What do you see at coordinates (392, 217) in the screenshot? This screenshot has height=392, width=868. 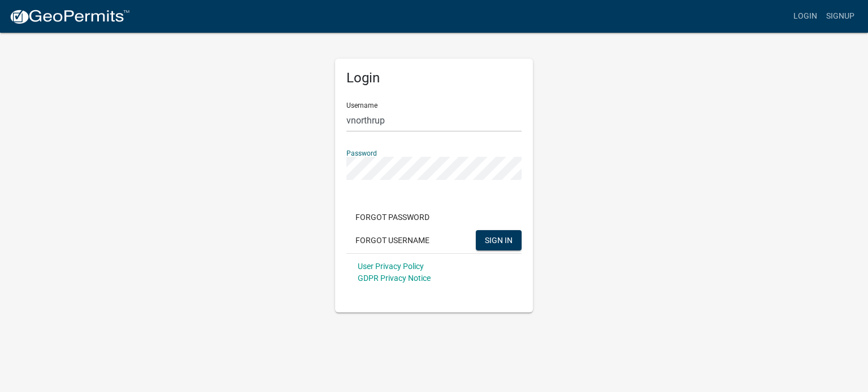 I see `button: Forgot Password` at bounding box center [392, 217].